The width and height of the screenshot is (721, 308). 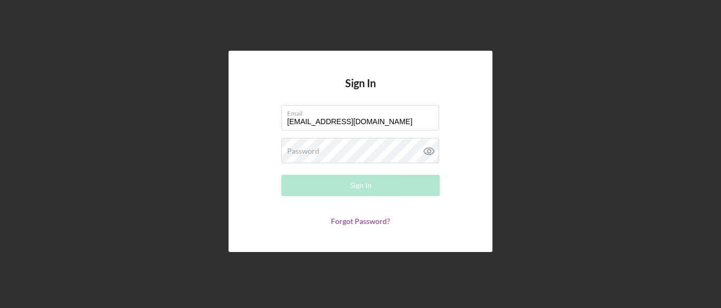 What do you see at coordinates (360, 185) in the screenshot?
I see `div: Sign In` at bounding box center [360, 185].